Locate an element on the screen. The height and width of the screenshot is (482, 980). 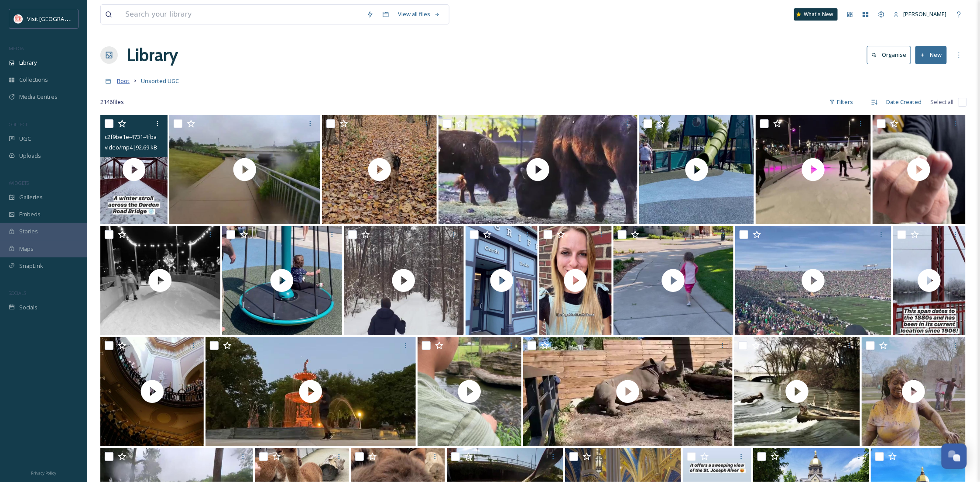
input: Search your library is located at coordinates (242, 14).